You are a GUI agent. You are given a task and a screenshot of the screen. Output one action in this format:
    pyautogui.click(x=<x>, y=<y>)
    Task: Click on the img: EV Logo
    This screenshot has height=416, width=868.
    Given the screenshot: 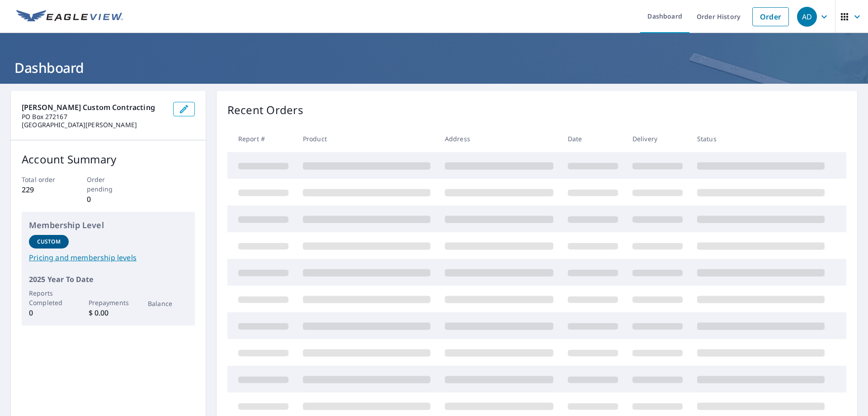 What is the action you would take?
    pyautogui.click(x=69, y=17)
    